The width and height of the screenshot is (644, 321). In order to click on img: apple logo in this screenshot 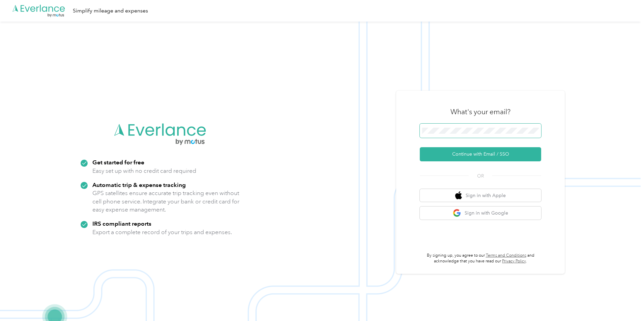, I will do `click(458, 195)`.